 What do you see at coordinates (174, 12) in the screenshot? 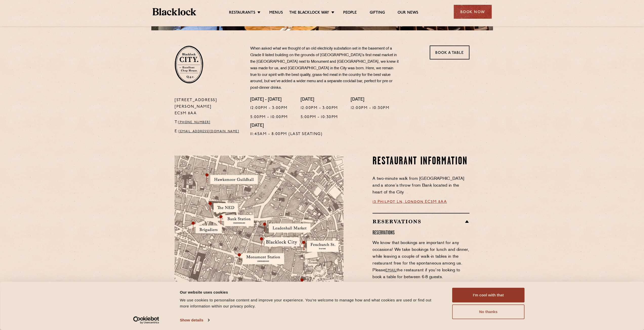
I see `img: BL_Textured_Logo-footer-cropped.svg` at bounding box center [174, 12].